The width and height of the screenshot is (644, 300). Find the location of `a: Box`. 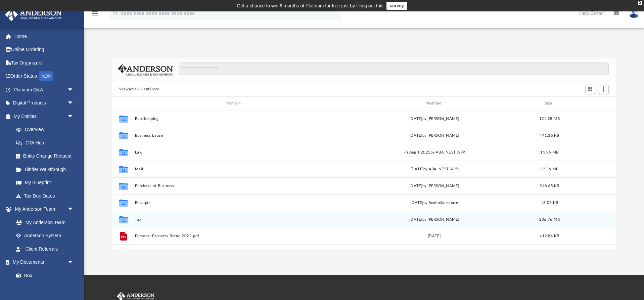

a: Box is located at coordinates (43, 276).